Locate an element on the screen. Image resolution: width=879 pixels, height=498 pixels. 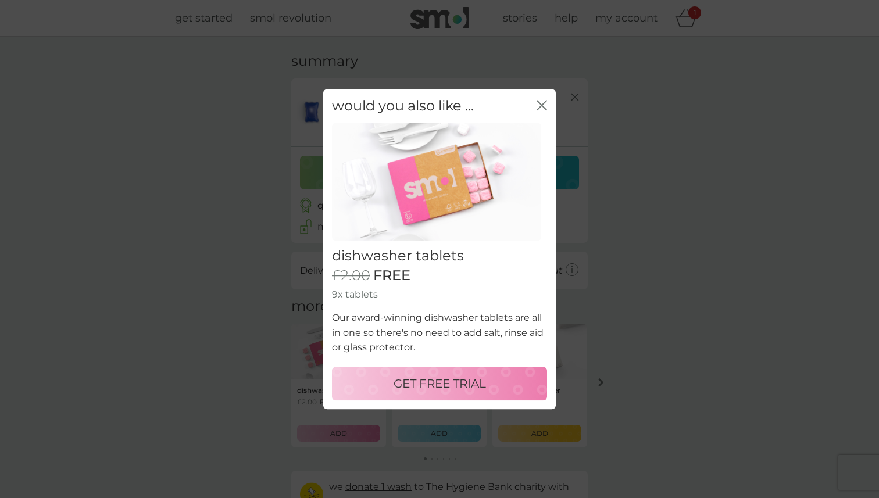
button: GET FREE TRIAL is located at coordinates (439, 384).